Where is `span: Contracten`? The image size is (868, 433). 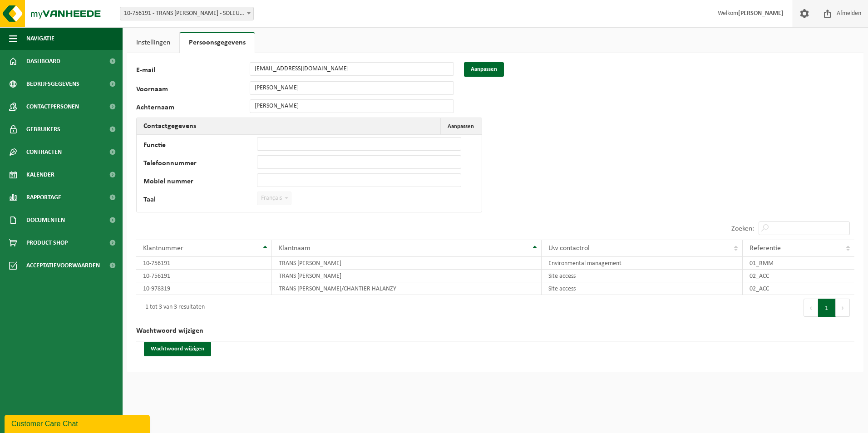 span: Contracten is located at coordinates (44, 152).